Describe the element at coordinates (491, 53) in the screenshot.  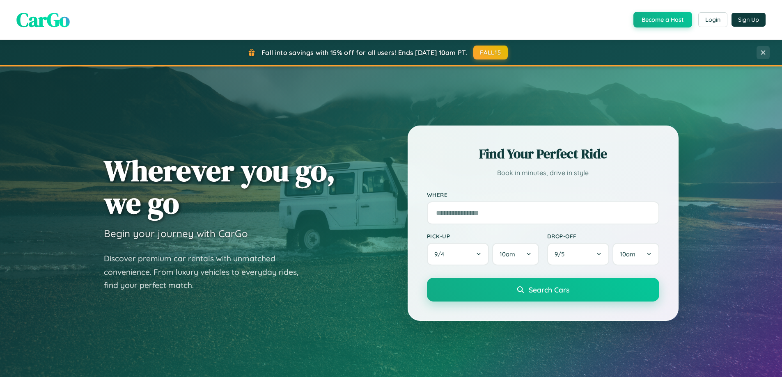
I see `button: FALL15` at that location.